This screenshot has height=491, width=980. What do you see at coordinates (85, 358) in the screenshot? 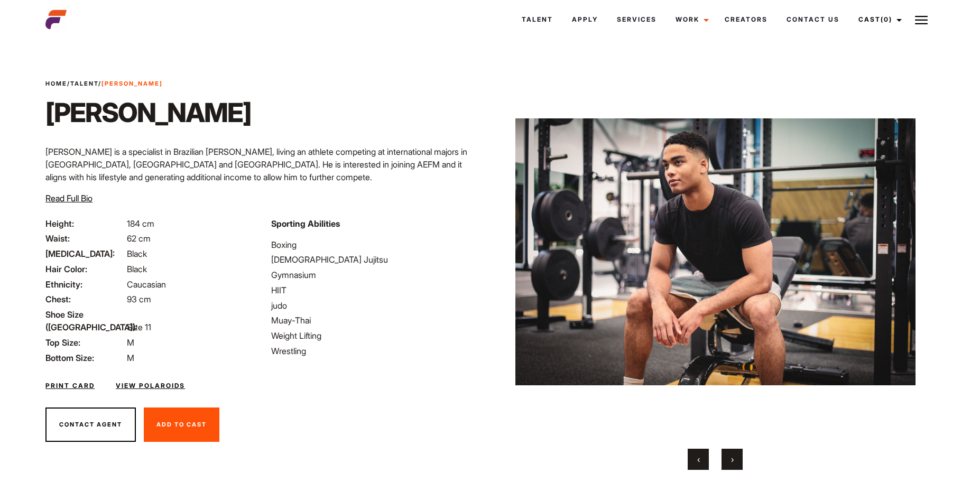
I see `span: Bottom Size:` at bounding box center [85, 358].